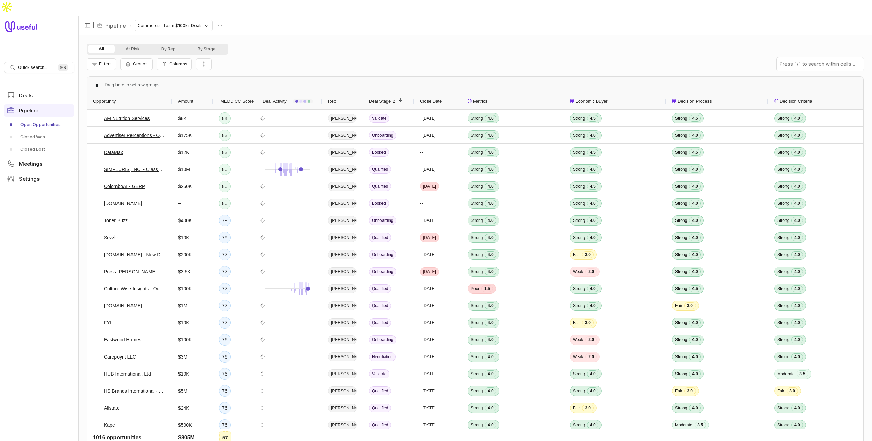  What do you see at coordinates (101, 49) in the screenshot?
I see `button: All` at bounding box center [101, 49].